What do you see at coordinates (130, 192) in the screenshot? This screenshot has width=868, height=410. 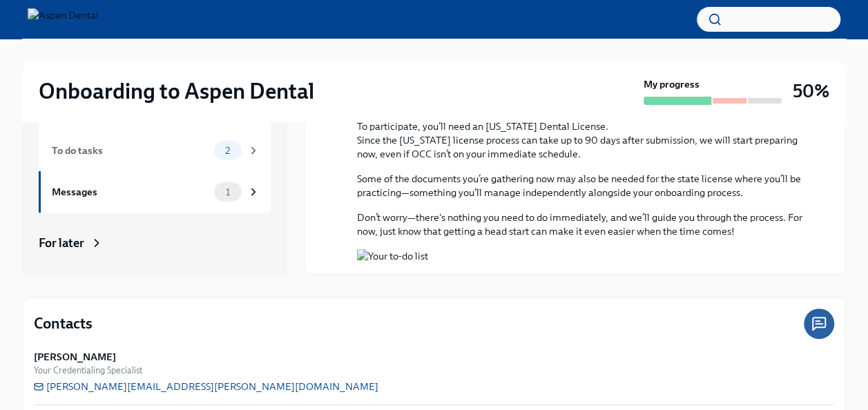 I see `div: Messages` at bounding box center [130, 192].